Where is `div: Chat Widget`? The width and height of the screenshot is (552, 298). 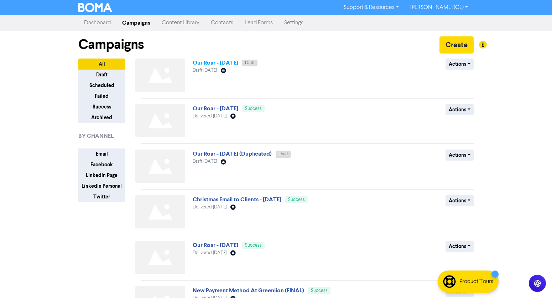
div: Chat Widget is located at coordinates (534, 280).